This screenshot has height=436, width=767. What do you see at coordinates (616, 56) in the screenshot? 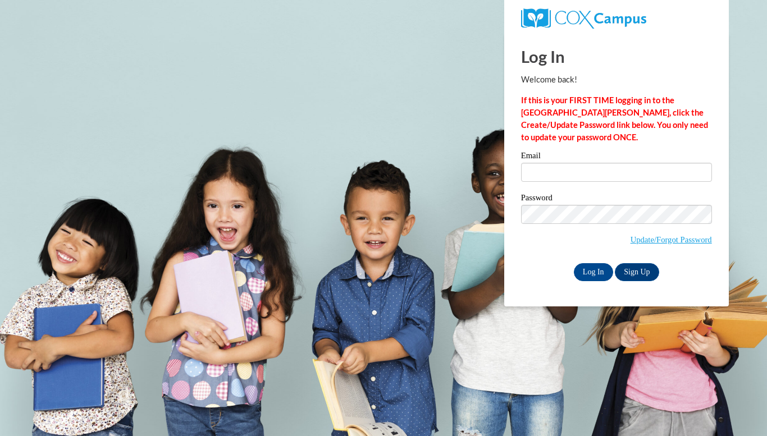
I see `h1: Log In` at bounding box center [616, 56].